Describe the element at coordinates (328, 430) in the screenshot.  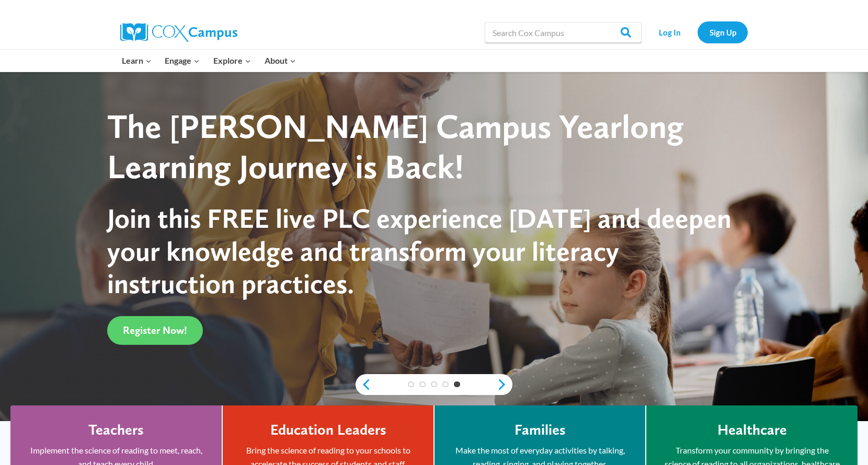
I see `h4: Education Leaders` at that location.